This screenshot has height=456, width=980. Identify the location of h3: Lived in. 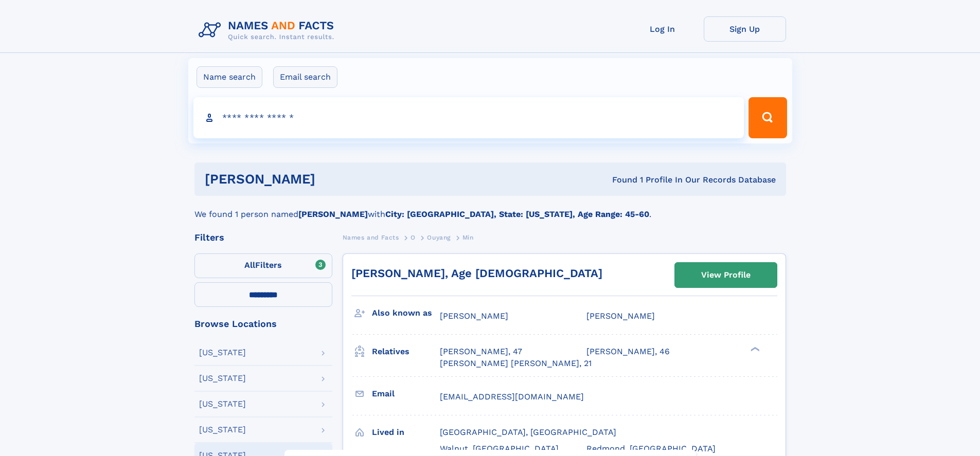
(406, 432).